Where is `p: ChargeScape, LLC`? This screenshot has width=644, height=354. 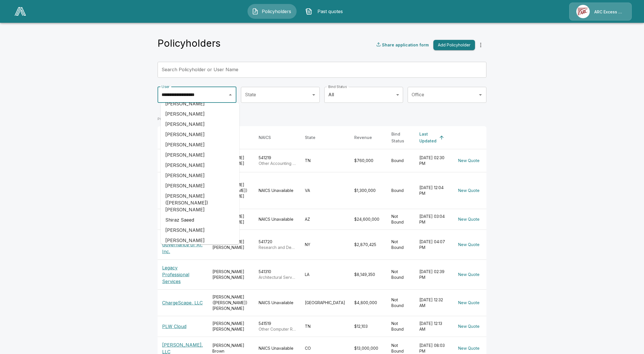
p: ChargeScape, LLC is located at coordinates (183, 303).